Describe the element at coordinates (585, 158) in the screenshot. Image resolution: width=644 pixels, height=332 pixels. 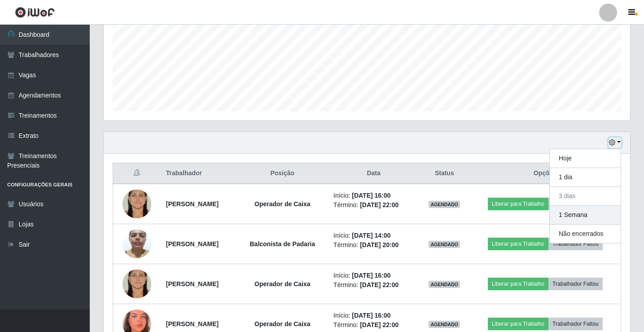
I see `button: Hoje` at that location.